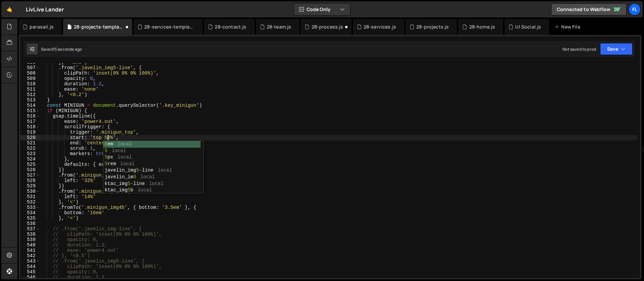  What do you see at coordinates (30, 266) in the screenshot?
I see `div: 544` at bounding box center [30, 266].